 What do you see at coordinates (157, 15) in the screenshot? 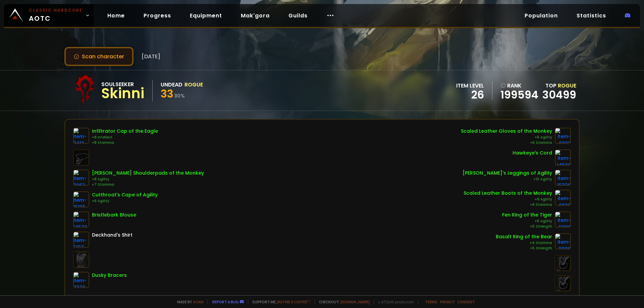
I see `a: Progress` at bounding box center [157, 15].